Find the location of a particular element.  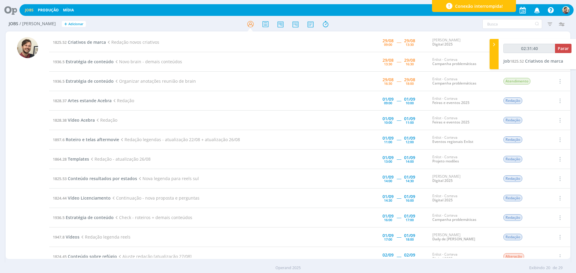

div: 11:00 is located at coordinates (388, 142).